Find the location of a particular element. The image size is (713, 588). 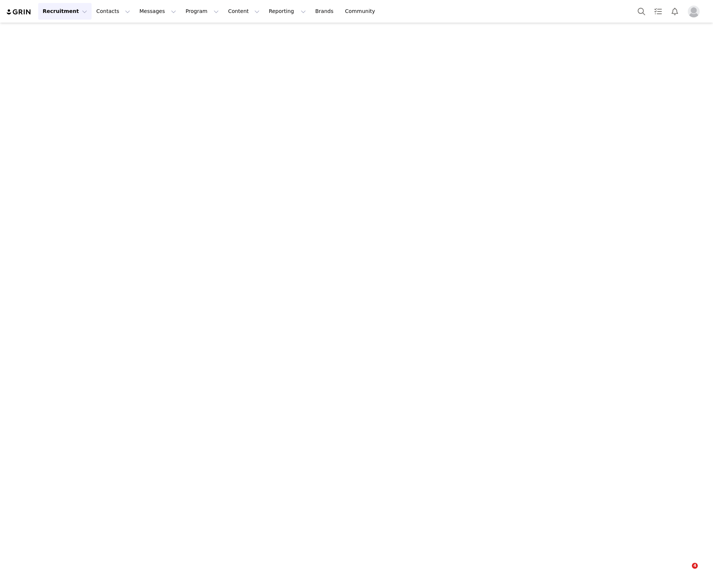

button: Contacts is located at coordinates (113, 11).